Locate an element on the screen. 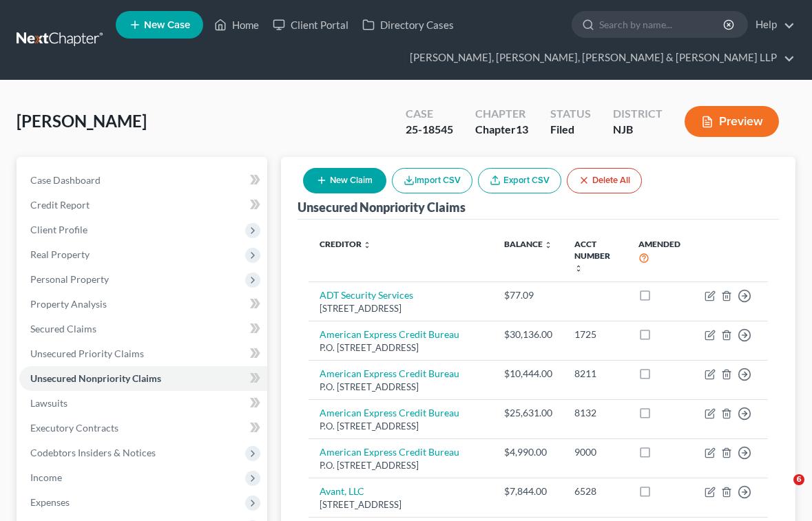  a: Export CSV is located at coordinates (520, 180).